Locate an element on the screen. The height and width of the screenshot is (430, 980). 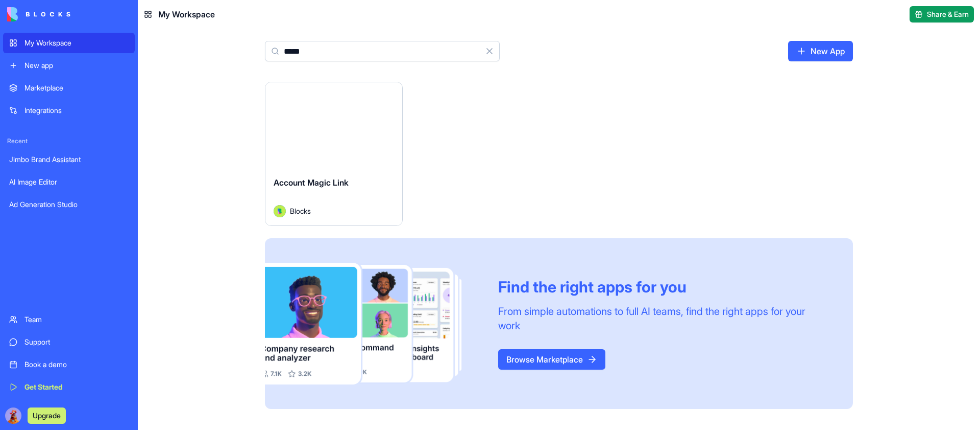
a: Support is located at coordinates (69, 342).